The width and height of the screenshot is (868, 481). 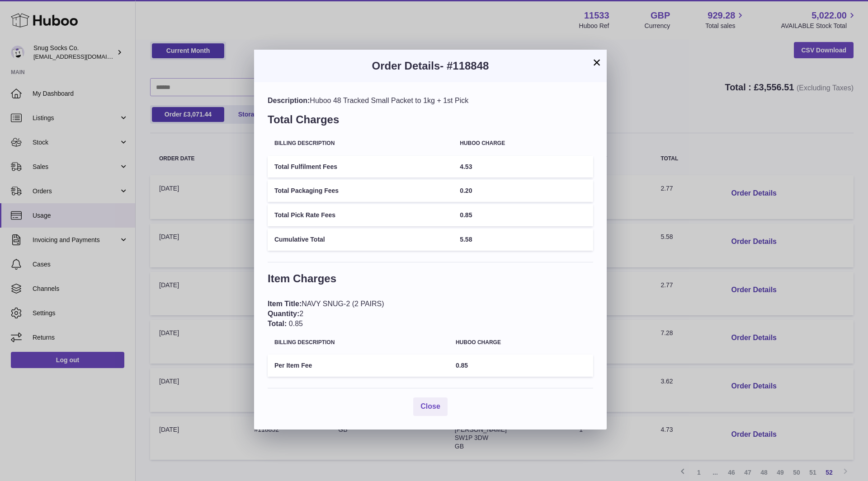 What do you see at coordinates (277, 323) in the screenshot?
I see `span: Total:` at bounding box center [277, 323].